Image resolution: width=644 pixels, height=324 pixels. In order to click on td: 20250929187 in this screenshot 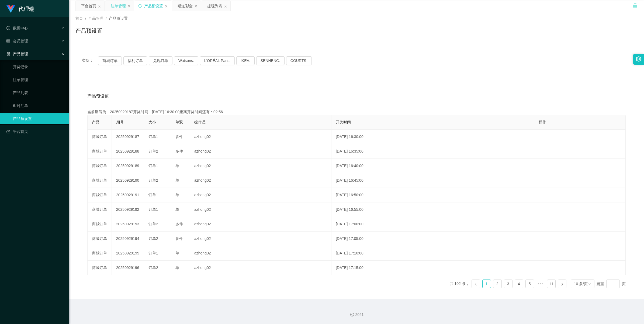, I will do `click(128, 137)`.